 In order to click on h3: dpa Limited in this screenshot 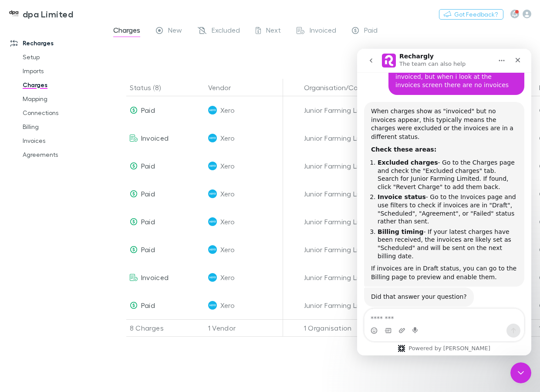, I will do `click(48, 14)`.